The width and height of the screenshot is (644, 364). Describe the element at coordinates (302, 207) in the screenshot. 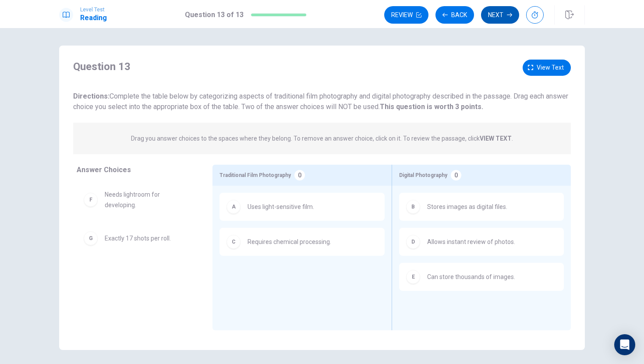

I see `div: AUses light-sensitive film.` at that location.